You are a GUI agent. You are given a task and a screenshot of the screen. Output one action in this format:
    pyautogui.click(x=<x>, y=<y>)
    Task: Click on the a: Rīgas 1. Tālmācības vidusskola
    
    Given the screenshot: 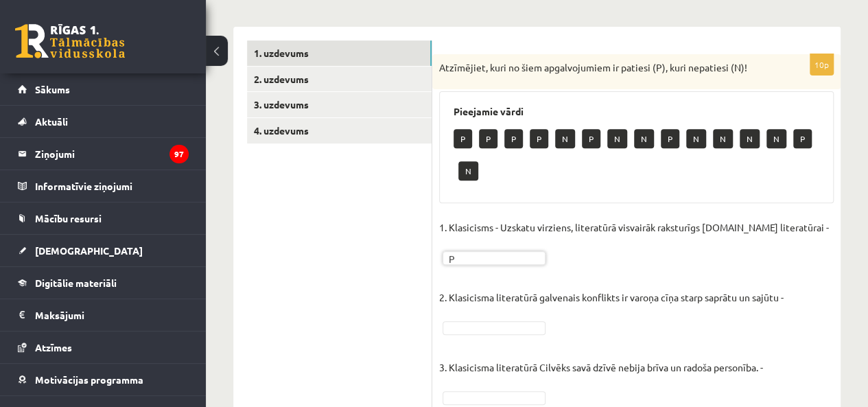 What is the action you would take?
    pyautogui.click(x=70, y=42)
    